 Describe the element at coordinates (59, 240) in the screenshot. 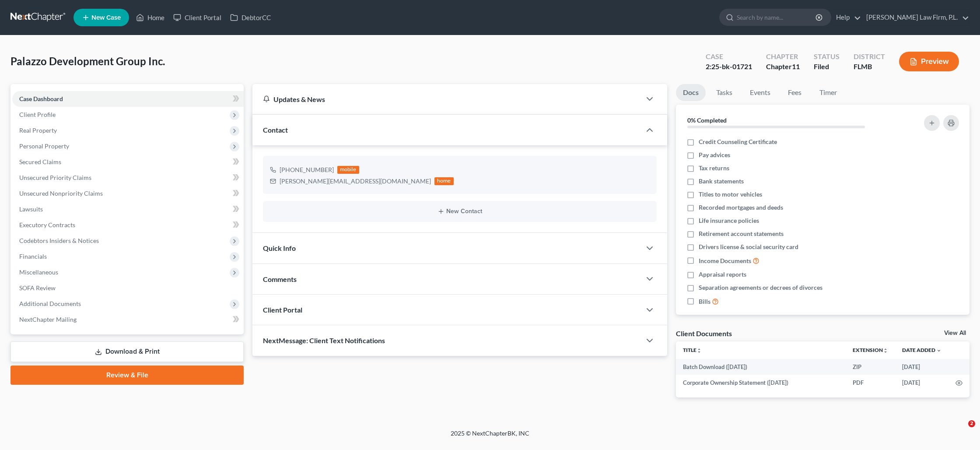

I see `span: Codebtors Insiders & Notices` at that location.